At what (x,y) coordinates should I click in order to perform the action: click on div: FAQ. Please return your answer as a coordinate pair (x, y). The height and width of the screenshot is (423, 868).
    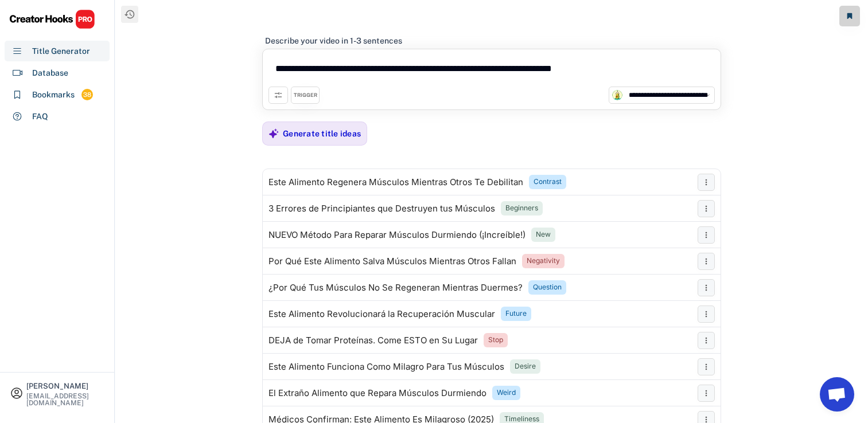
    Looking at the image, I should click on (40, 116).